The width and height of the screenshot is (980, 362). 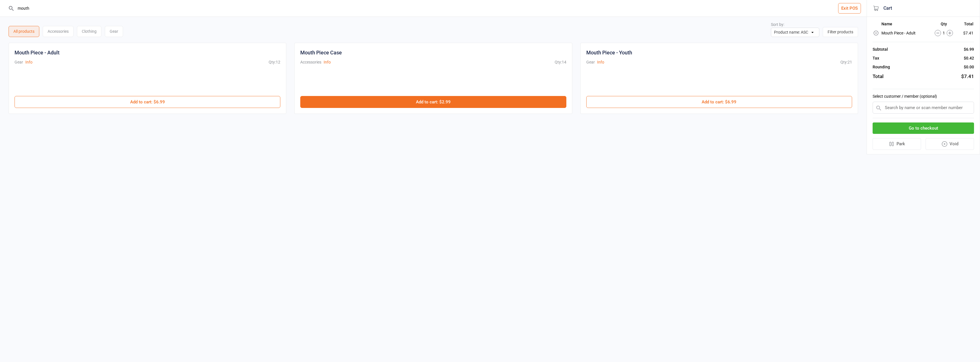 What do you see at coordinates (943, 33) in the screenshot?
I see `div: 1` at bounding box center [943, 33].